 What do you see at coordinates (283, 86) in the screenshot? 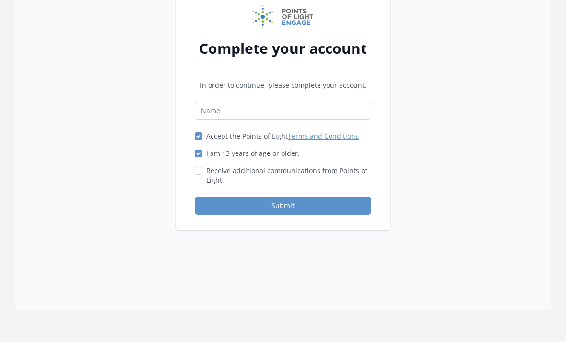
I see `p: In order to continue, please complete your account.` at bounding box center [283, 86].